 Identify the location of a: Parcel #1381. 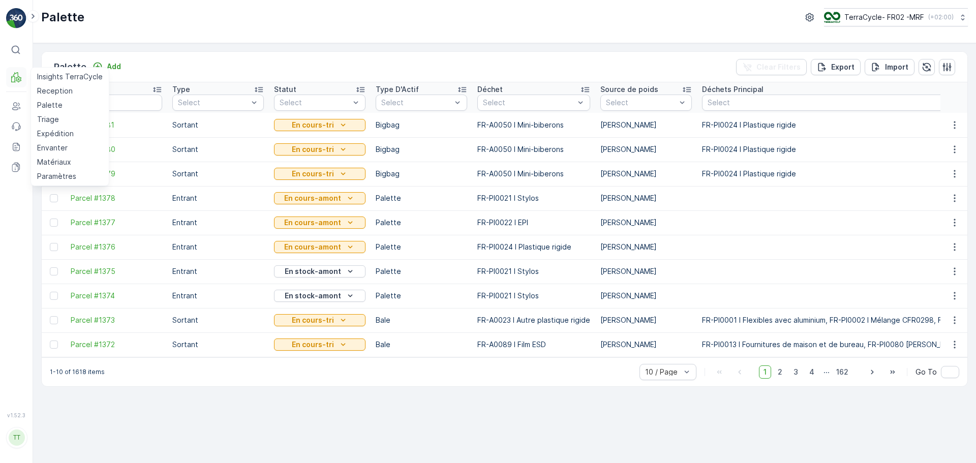
(116, 125).